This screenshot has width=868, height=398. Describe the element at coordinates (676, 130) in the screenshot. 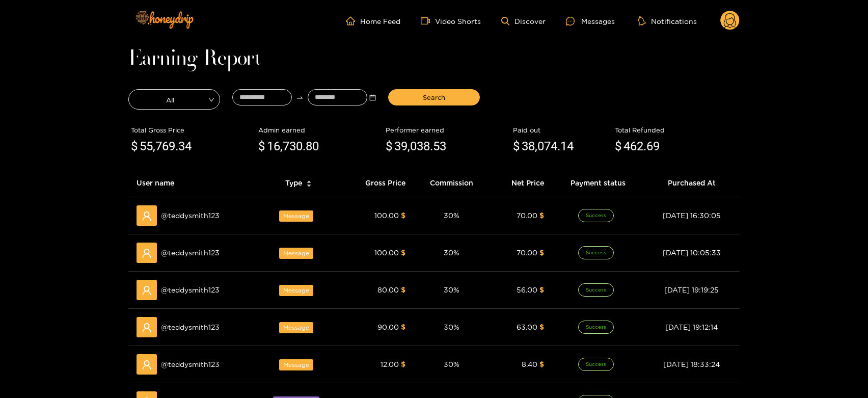

I see `div: Total Refunded` at that location.